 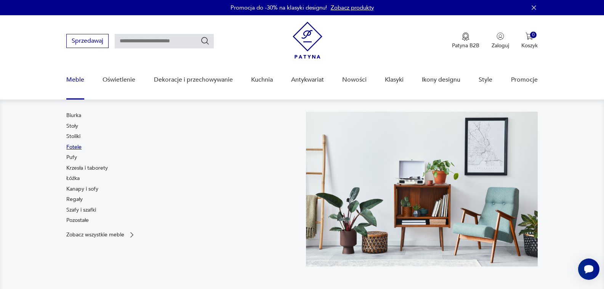 What do you see at coordinates (501, 36) in the screenshot?
I see `img: Ikonka użytkownika` at bounding box center [501, 36].